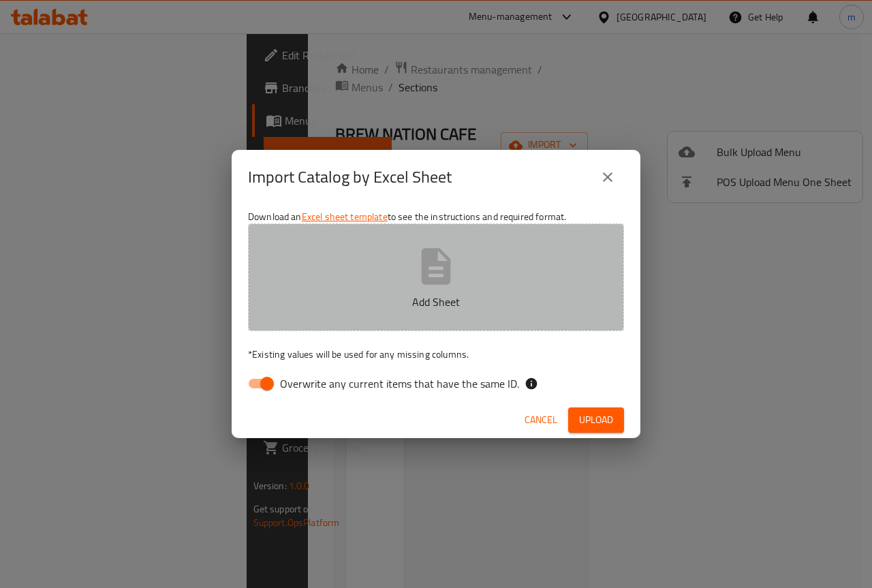 The height and width of the screenshot is (588, 872). What do you see at coordinates (541, 420) in the screenshot?
I see `span: Cancel` at bounding box center [541, 420].